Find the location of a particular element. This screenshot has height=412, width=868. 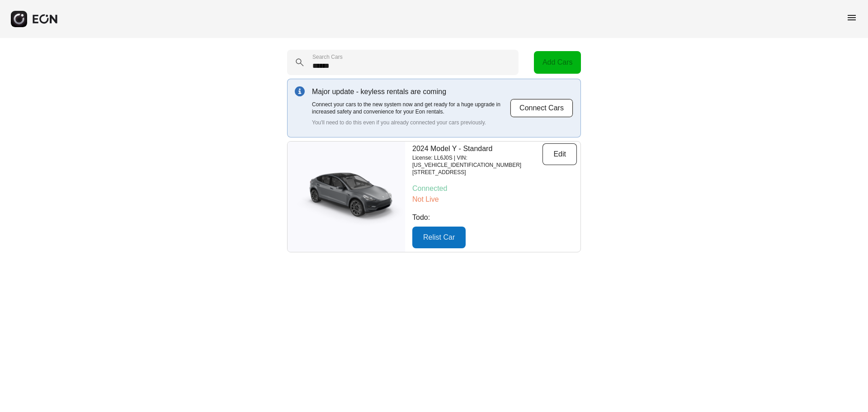

p: Not Live is located at coordinates (494, 200).